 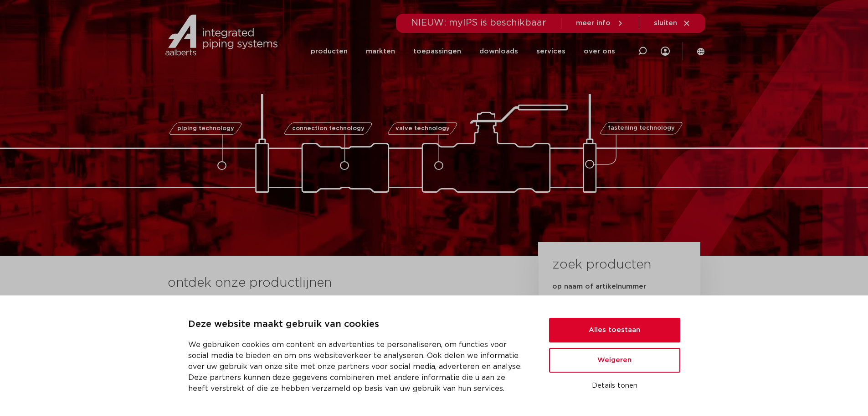 I want to click on h3: zoek producten, so click(x=601, y=265).